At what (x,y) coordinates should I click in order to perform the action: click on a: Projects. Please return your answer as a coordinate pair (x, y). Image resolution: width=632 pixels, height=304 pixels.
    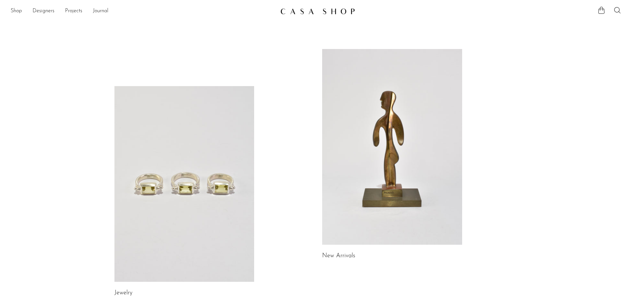
    Looking at the image, I should click on (74, 11).